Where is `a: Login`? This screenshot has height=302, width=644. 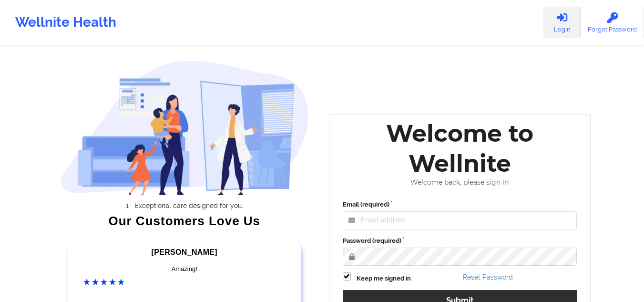 a: Login is located at coordinates (562, 22).